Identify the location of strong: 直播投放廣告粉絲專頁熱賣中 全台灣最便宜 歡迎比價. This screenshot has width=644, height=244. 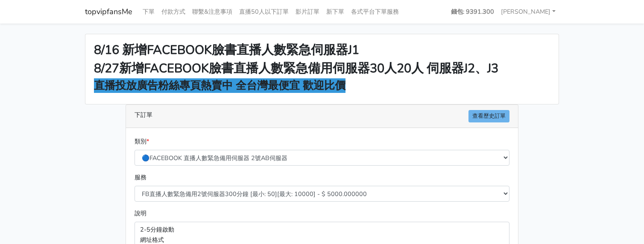
(220, 86).